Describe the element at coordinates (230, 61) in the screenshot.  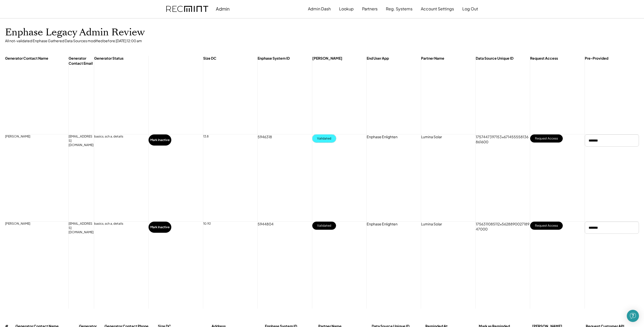
I see `div: Size DC` at that location.